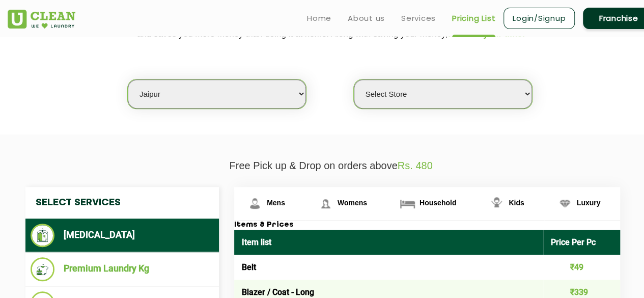 This screenshot has width=644, height=298. What do you see at coordinates (319, 18) in the screenshot?
I see `a: Home` at bounding box center [319, 18].